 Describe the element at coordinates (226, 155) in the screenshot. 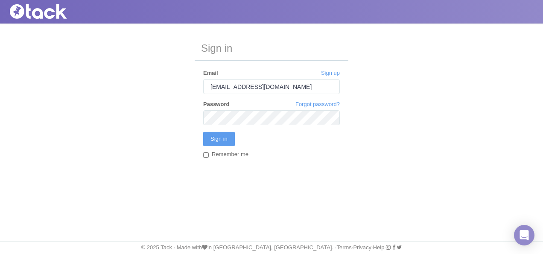

I see `label: Remember me` at that location.